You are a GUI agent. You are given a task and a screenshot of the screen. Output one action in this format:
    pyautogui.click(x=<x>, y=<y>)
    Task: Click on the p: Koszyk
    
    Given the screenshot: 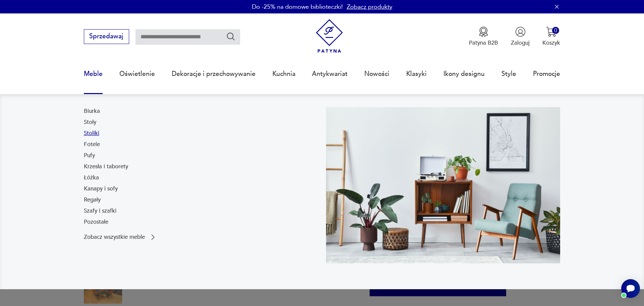 What is the action you would take?
    pyautogui.click(x=551, y=43)
    